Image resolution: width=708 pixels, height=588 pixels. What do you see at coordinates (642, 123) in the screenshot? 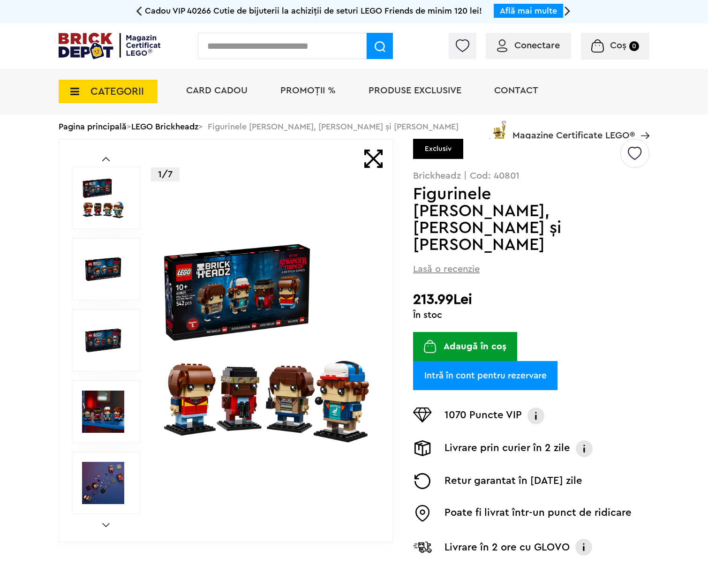
I see `a: Magazine Certificate LEGO®` at bounding box center [642, 123].